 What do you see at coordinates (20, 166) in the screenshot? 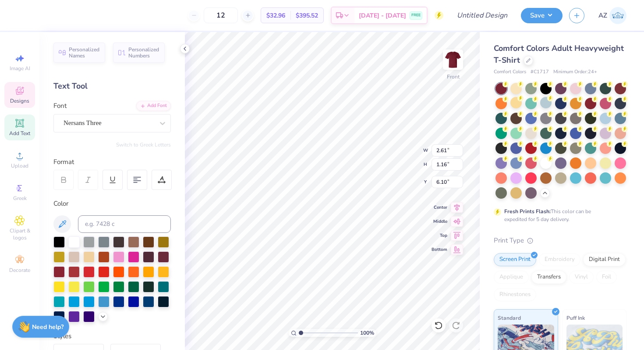
I see `span: Upload` at bounding box center [20, 166].